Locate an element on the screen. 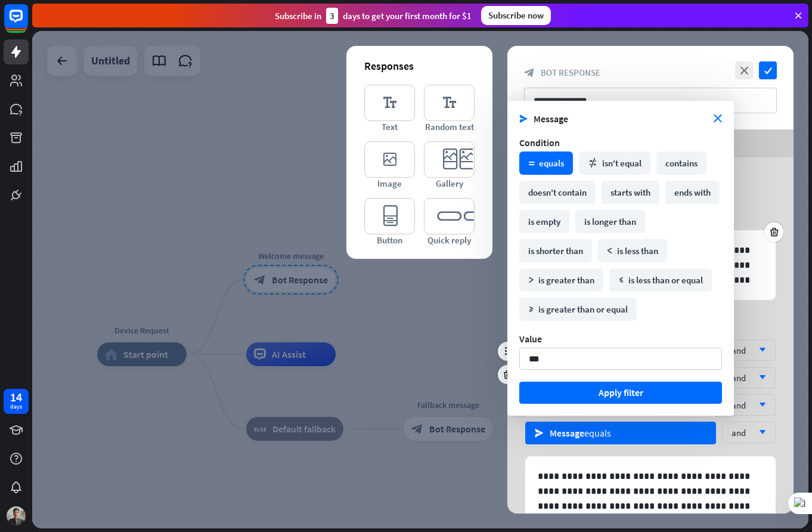 The width and height of the screenshot is (812, 532). div: is less than or equal is located at coordinates (661, 280).